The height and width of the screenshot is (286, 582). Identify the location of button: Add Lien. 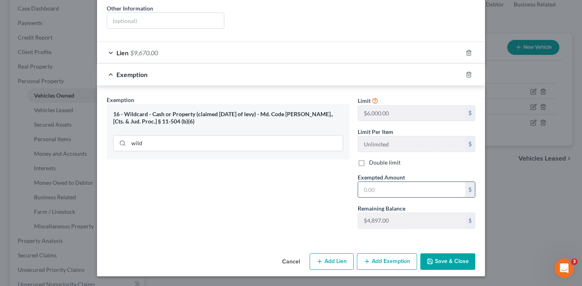
(331, 262).